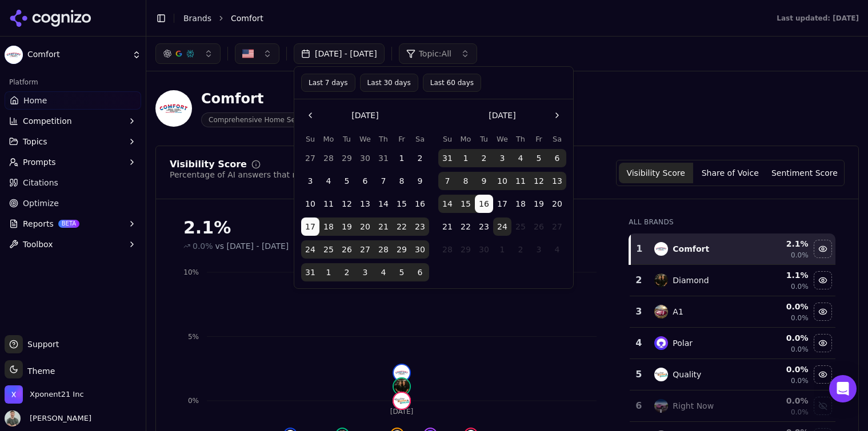 Image resolution: width=868 pixels, height=431 pixels. Describe the element at coordinates (402, 158) in the screenshot. I see `button: Friday, August 1st, 2025` at that location.